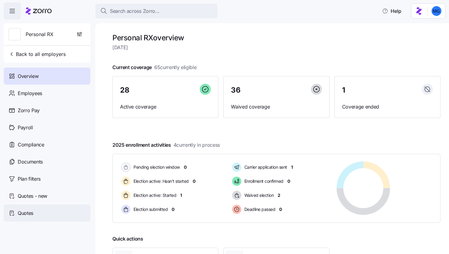  I want to click on span: Quick actions, so click(128, 239).